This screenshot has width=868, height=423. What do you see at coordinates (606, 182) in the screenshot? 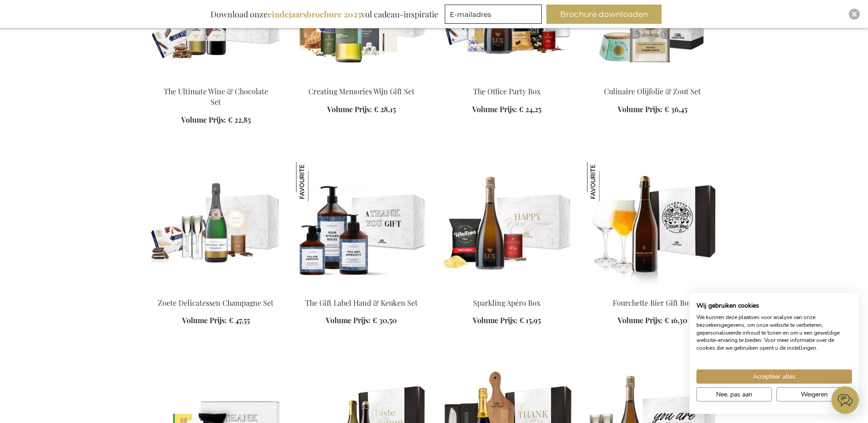
I see `img: Fourchette Bier Gift Box` at bounding box center [606, 182].